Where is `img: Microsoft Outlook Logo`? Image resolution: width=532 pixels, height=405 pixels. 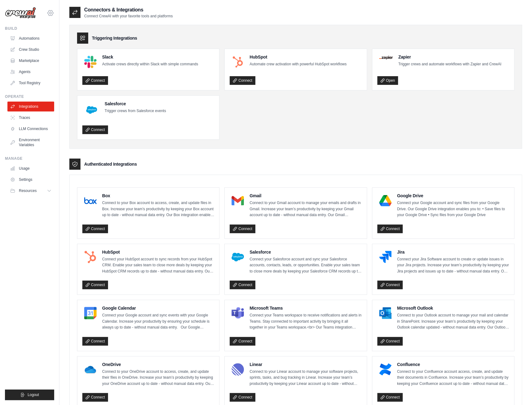
img: Microsoft Outlook Logo is located at coordinates (385, 313).